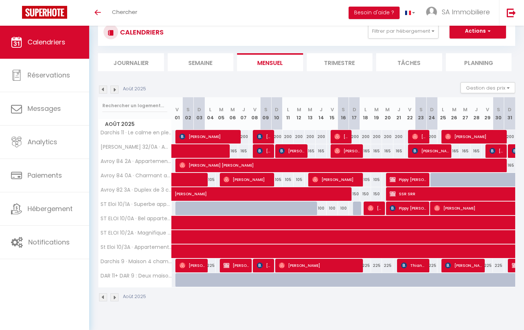  I want to click on span: Messages, so click(44, 108).